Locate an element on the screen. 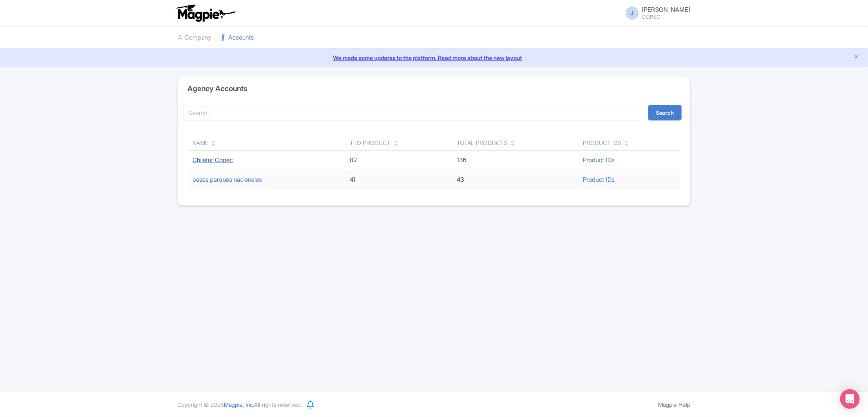 This screenshot has width=868, height=417. a: Company is located at coordinates (194, 38).